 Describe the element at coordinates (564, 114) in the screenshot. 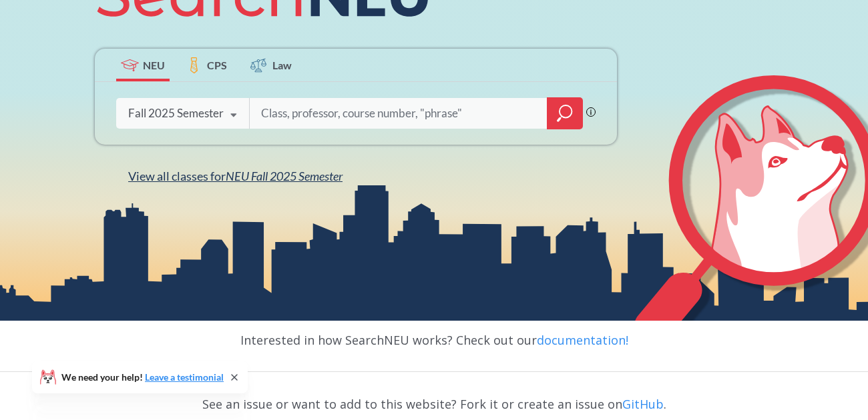

I see `svg: magnifying glass` at that location.